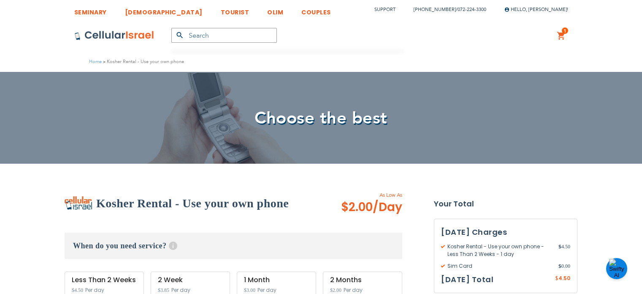  What do you see at coordinates (562, 36) in the screenshot?
I see `a: 1` at bounding box center [562, 36].